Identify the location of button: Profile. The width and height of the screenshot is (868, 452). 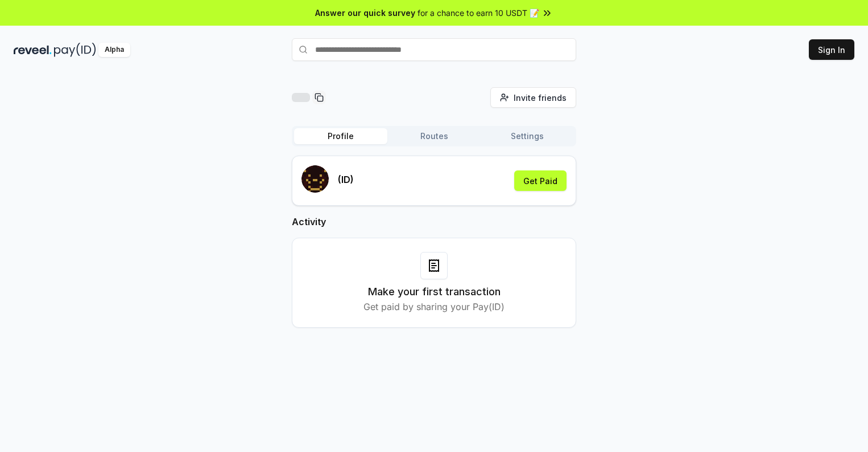
(341, 136).